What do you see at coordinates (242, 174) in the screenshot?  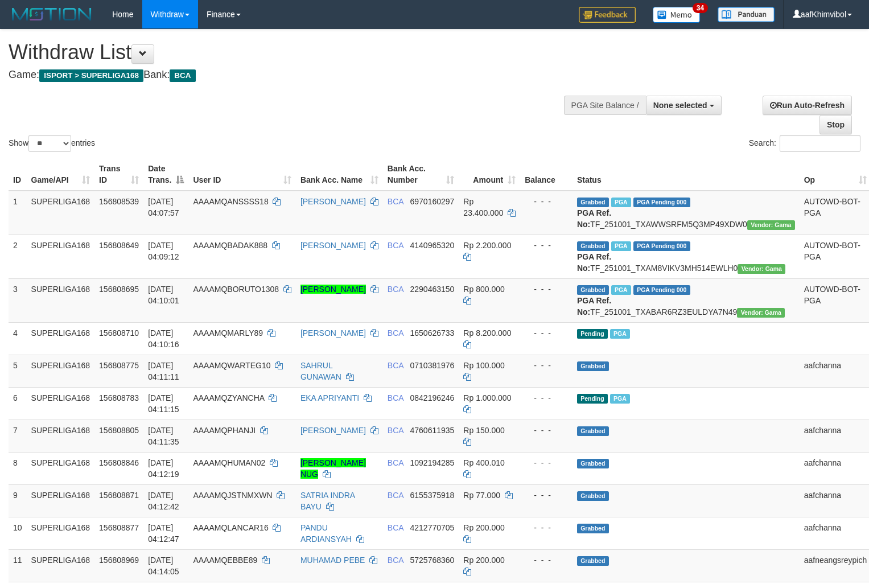 I see `th: User ID: activate to sort column ascending` at bounding box center [242, 174].